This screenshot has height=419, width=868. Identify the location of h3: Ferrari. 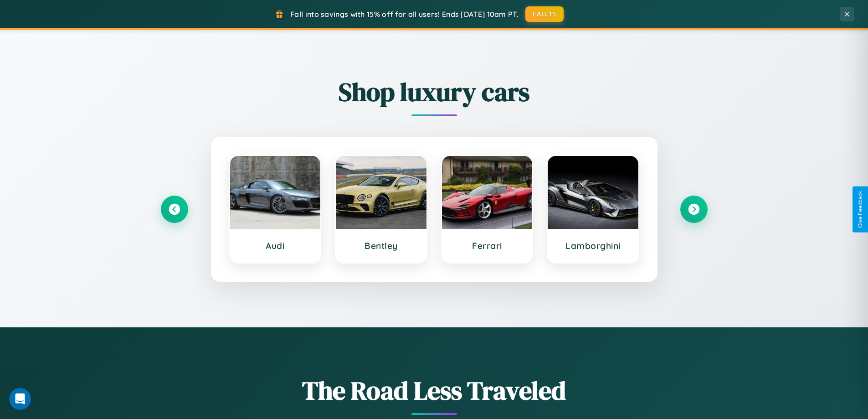
(487, 245).